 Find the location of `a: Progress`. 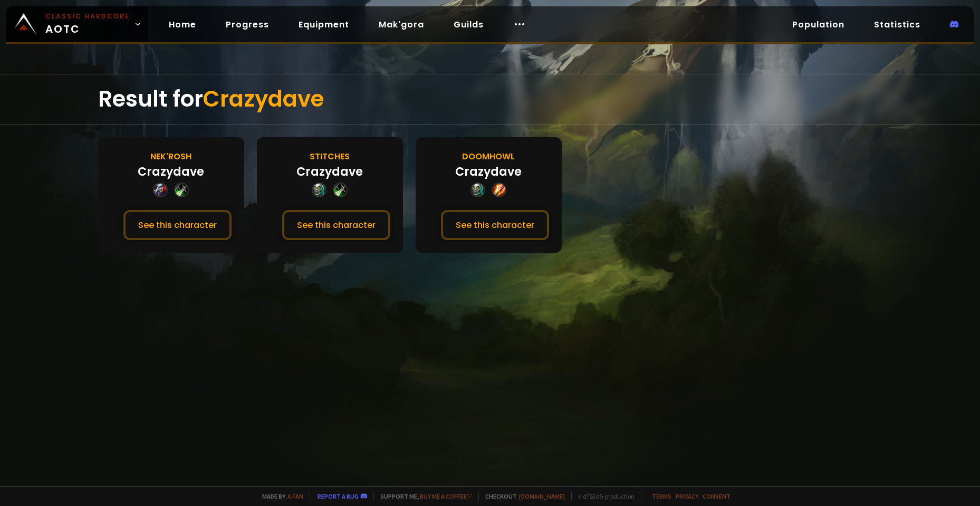

a: Progress is located at coordinates (248, 24).